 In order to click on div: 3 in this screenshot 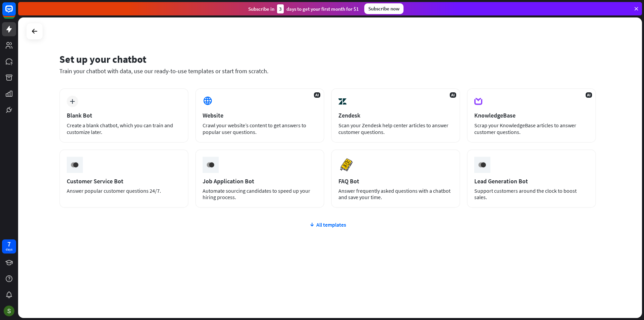, I will do `click(280, 9)`.